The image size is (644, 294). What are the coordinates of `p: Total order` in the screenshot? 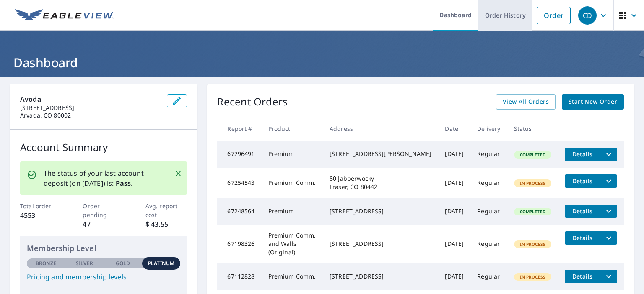 It's located at (41, 206).